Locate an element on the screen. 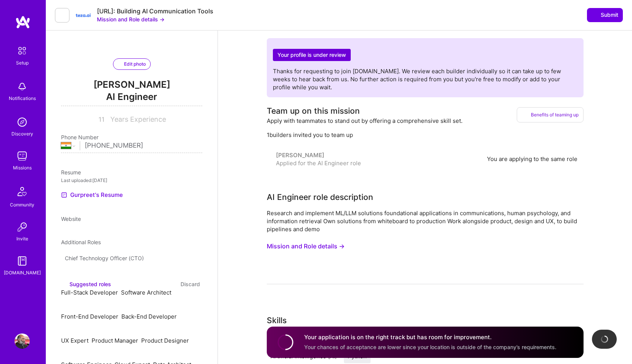 This screenshot has width=632, height=364. div: Suggested roles is located at coordinates (86, 284).